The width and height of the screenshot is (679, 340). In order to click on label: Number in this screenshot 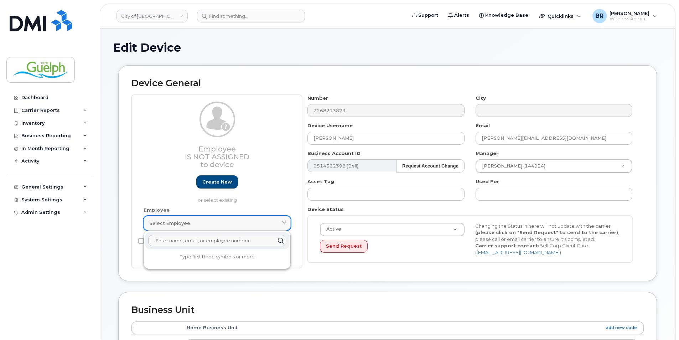, I will do `click(318, 98)`.